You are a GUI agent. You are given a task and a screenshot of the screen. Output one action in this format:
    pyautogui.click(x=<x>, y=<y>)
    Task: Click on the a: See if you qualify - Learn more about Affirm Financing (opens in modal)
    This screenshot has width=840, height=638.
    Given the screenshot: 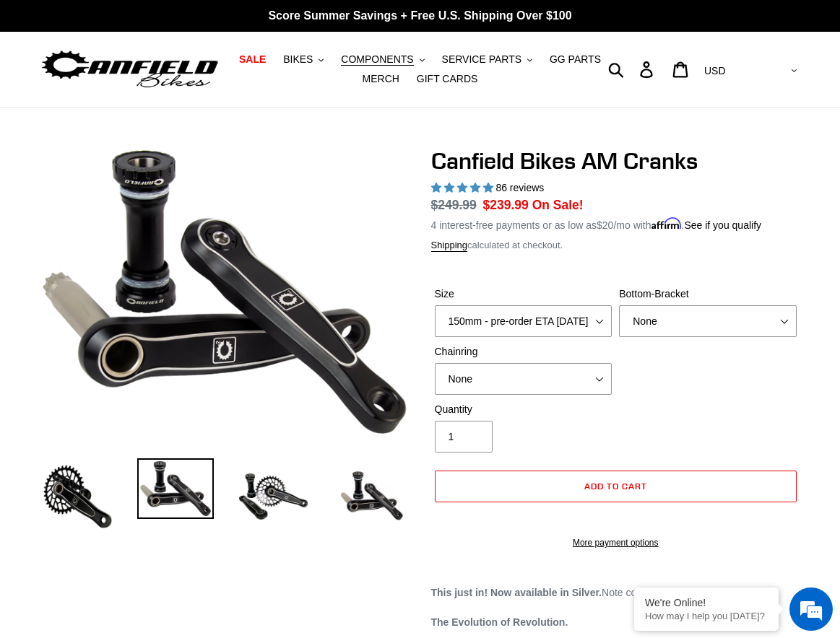 What is the action you would take?
    pyautogui.click(x=722, y=225)
    